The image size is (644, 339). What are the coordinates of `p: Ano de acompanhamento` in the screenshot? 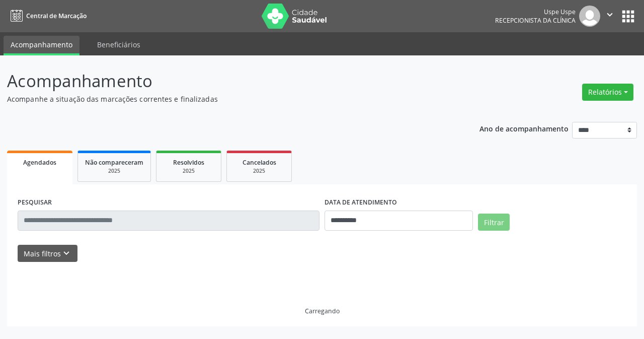 It's located at (524, 128).